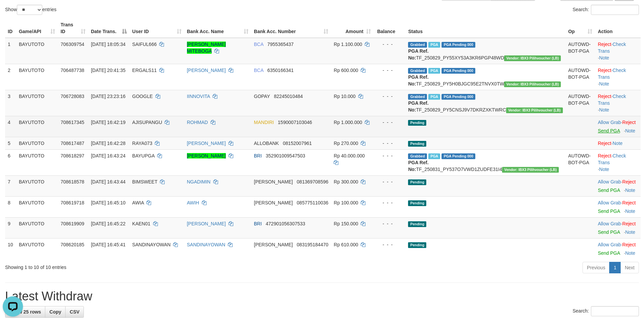 The height and width of the screenshot is (322, 644). I want to click on th: Date Trans.: activate to sort column descending, so click(109, 28).